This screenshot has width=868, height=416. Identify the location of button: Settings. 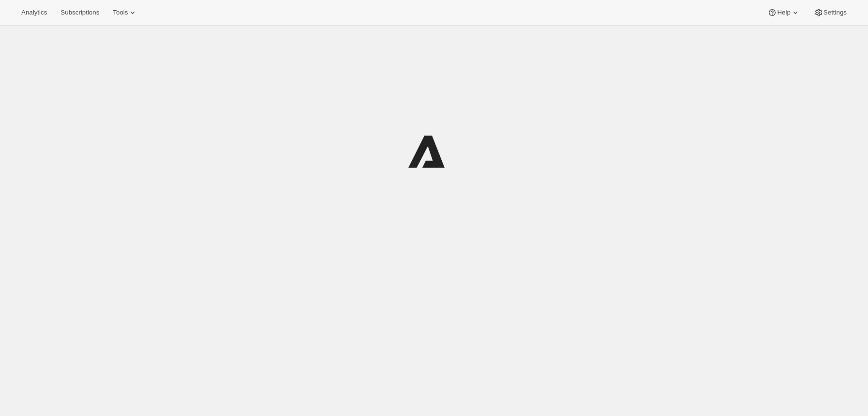
(830, 12).